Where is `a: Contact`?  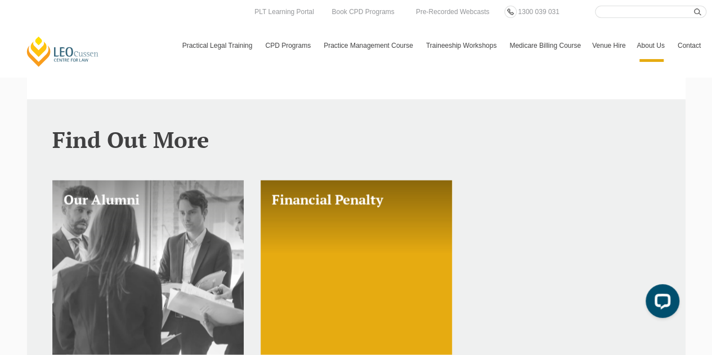
a: Contact is located at coordinates (688, 46).